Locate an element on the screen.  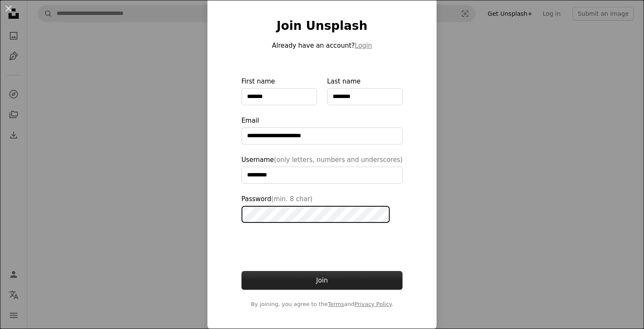
a: Terms is located at coordinates (336, 304).